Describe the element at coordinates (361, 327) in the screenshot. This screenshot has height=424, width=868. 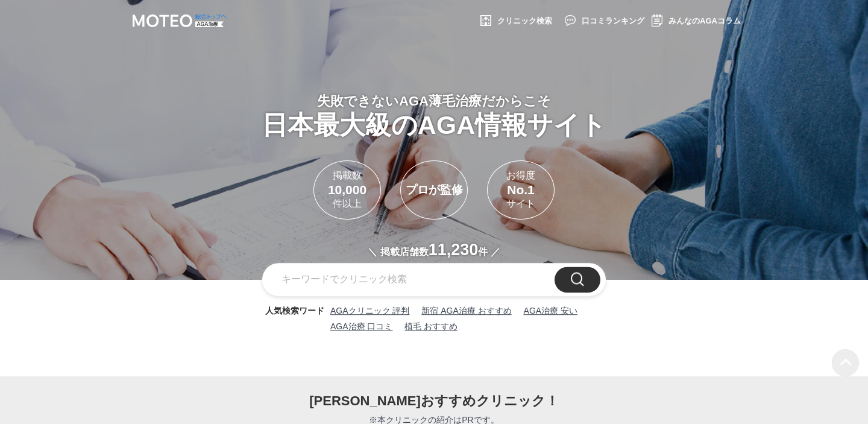
I see `span: AGA治療 口コミ` at that location.